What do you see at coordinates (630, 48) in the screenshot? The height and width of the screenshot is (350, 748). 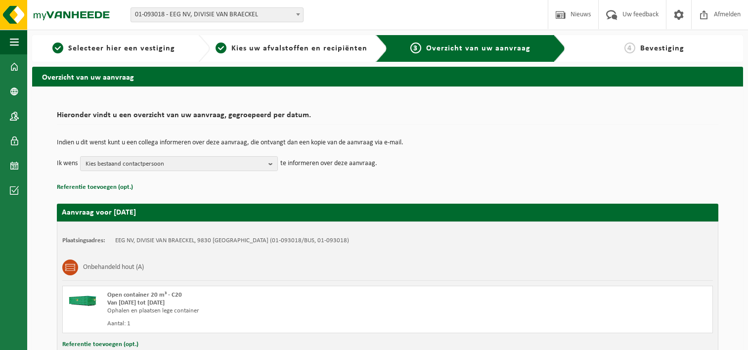 I see `span: 4` at bounding box center [630, 48].